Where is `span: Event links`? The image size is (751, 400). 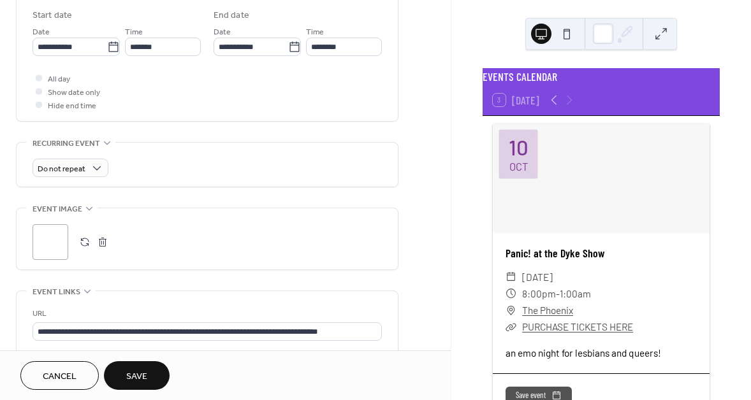 span: Event links is located at coordinates (56, 292).